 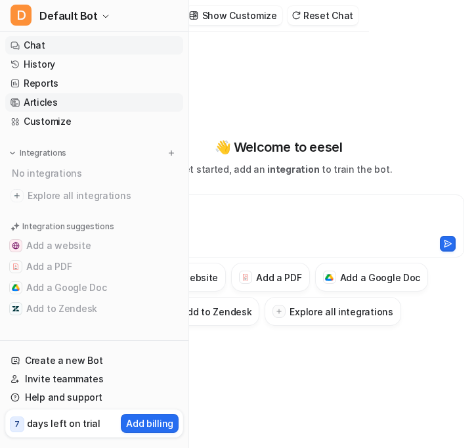 I want to click on a: Articles, so click(x=93, y=102).